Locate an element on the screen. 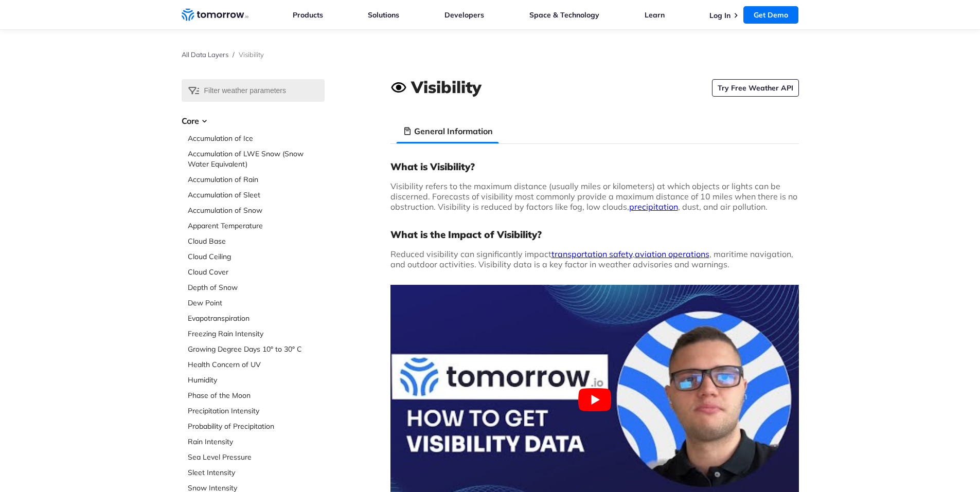 The height and width of the screenshot is (492, 980). a: Developers is located at coordinates (464, 15).